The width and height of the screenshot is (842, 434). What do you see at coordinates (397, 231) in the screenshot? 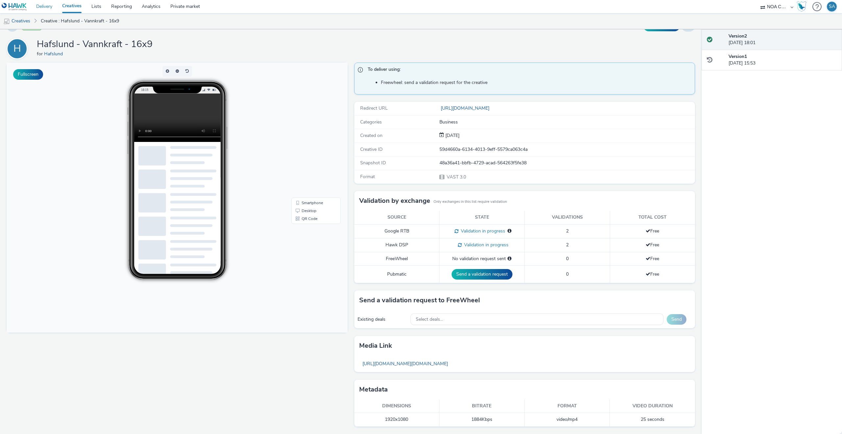
I see `td: Google RTB` at bounding box center [397, 231].